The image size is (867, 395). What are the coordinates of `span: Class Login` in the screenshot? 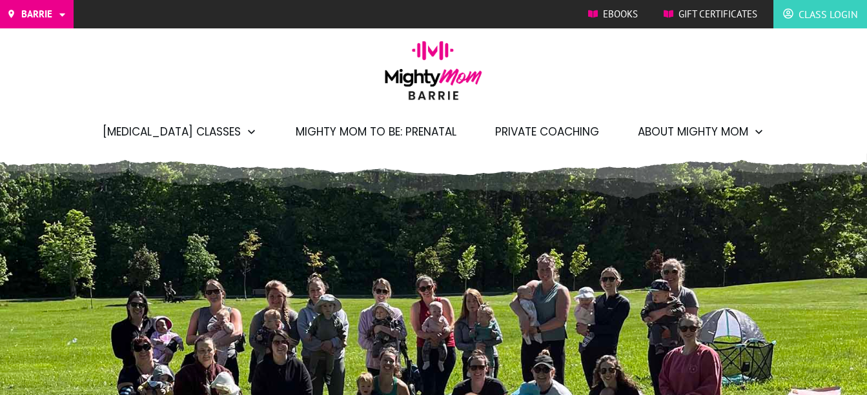 It's located at (828, 14).